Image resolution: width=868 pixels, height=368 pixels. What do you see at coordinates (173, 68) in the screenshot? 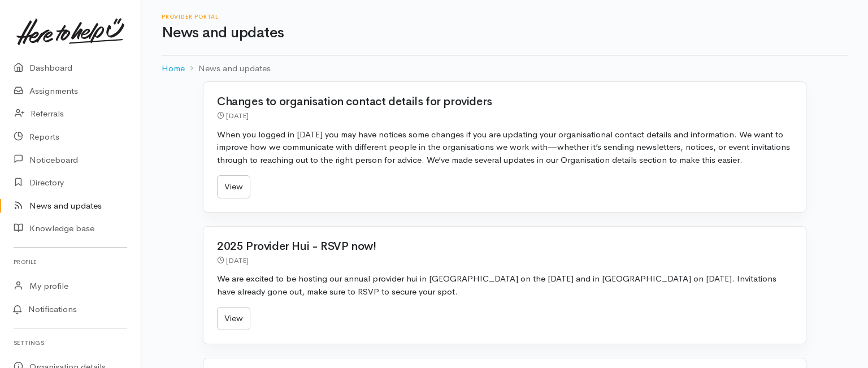
I see `a: Home` at bounding box center [173, 68].